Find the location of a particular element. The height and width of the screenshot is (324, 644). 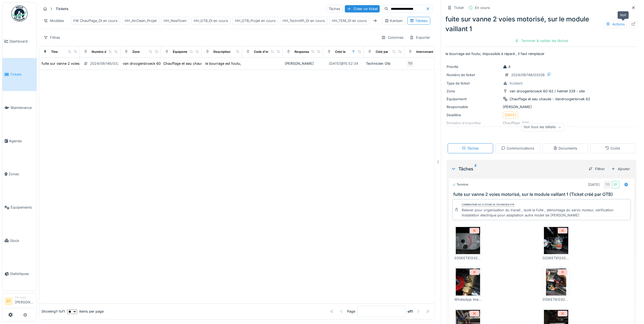

div: HH_Technilift_DI en cours is located at coordinates (304, 21).